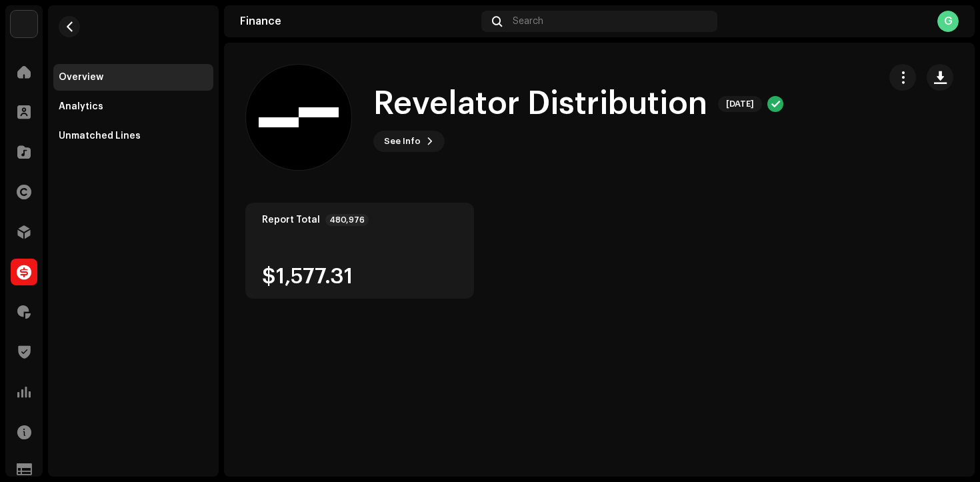  I want to click on h1: Revelator Distribution, so click(540, 104).